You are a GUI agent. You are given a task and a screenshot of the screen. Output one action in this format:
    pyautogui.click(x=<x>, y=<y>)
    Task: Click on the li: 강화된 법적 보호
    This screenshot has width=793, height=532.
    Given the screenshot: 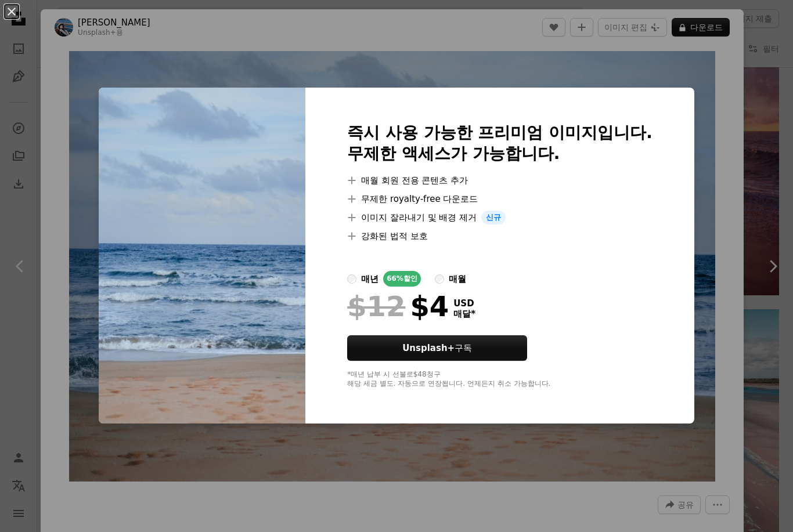 What is the action you would take?
    pyautogui.click(x=500, y=236)
    